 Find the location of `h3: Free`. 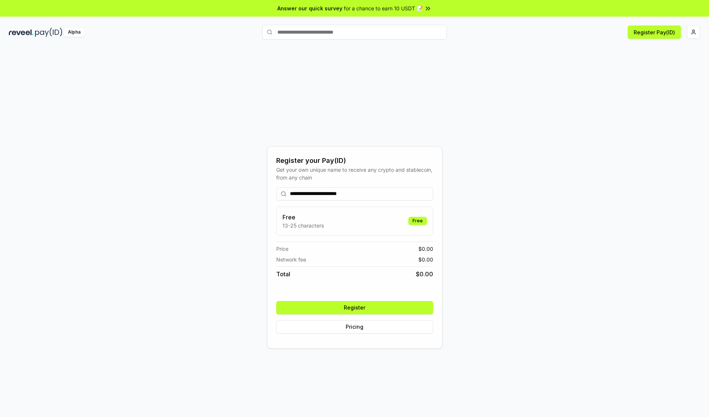

h3: Free is located at coordinates (303, 217).